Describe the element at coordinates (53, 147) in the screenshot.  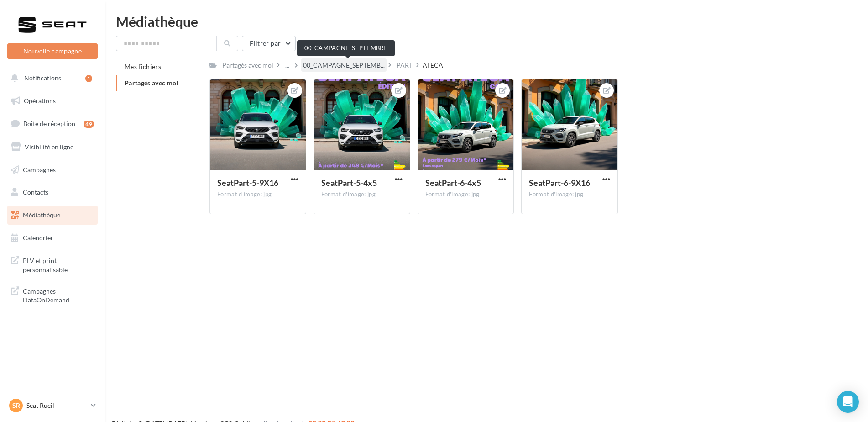
I see `a: Visibilité en ligne` at that location.